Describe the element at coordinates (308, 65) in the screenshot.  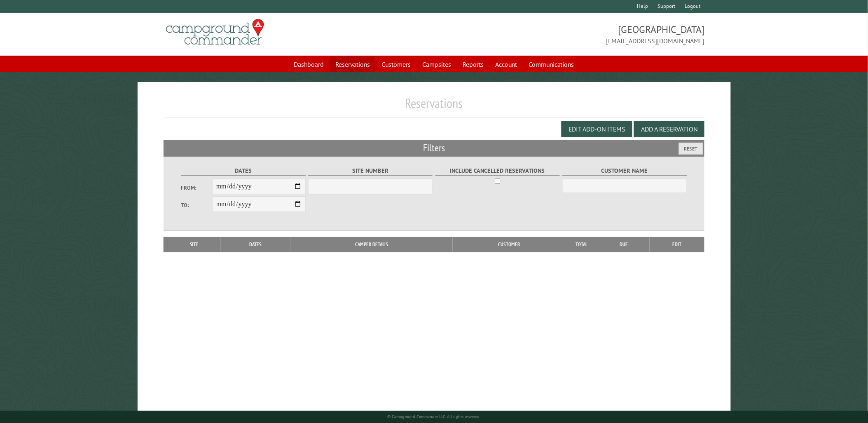
I see `a: Dashboard` at that location.